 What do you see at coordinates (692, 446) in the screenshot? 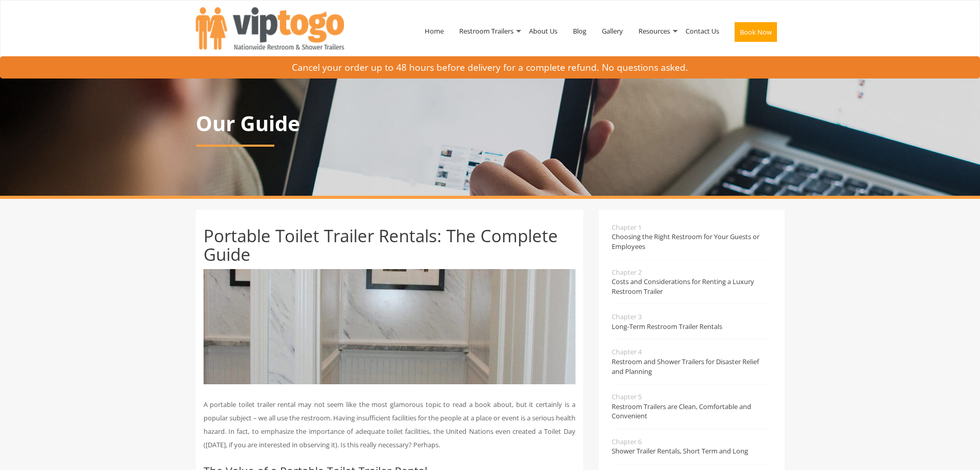
I see `a: Chapter 6Shower Trailer Rentals, Short Term and Long` at bounding box center [692, 446].